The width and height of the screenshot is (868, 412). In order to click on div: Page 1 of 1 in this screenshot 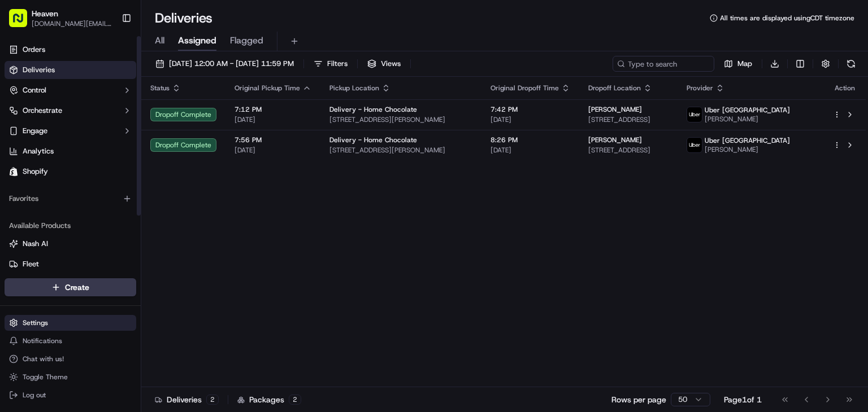, I will do `click(743, 400)`.